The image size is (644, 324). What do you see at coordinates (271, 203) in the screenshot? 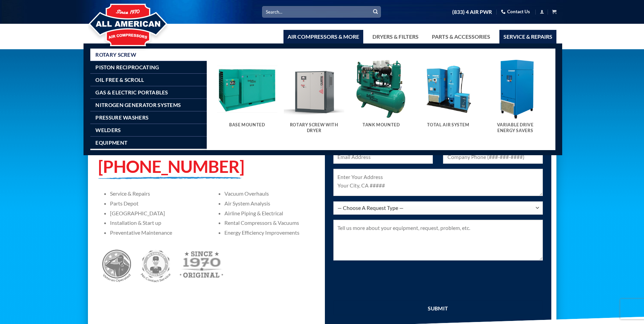
I see `p: Air System Analysis` at bounding box center [271, 203].